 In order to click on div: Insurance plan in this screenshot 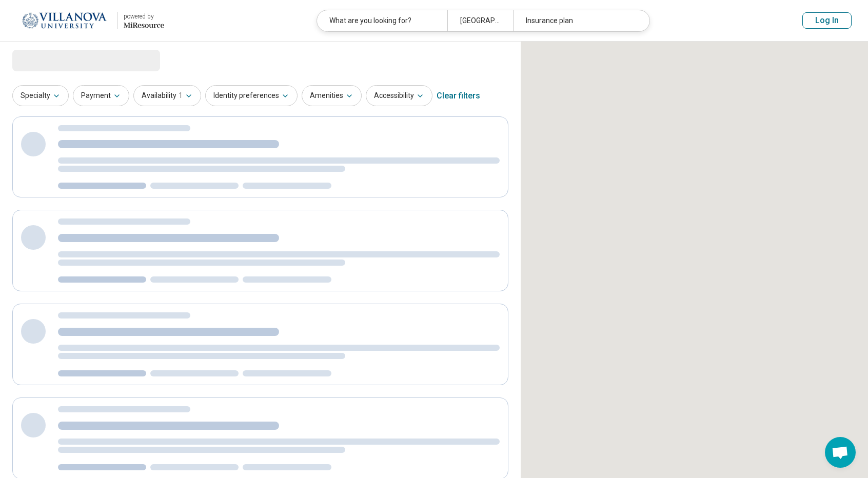, I will do `click(578, 21)`.